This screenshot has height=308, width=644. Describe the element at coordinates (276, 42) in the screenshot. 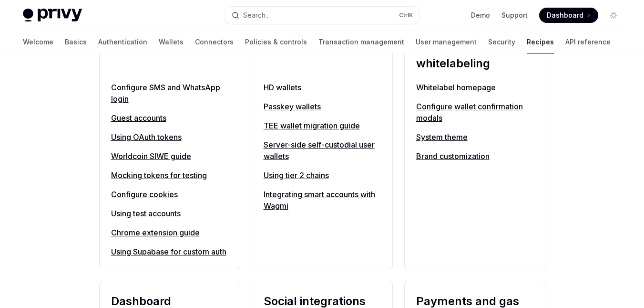

I see `a: Policies & controls` at that location.